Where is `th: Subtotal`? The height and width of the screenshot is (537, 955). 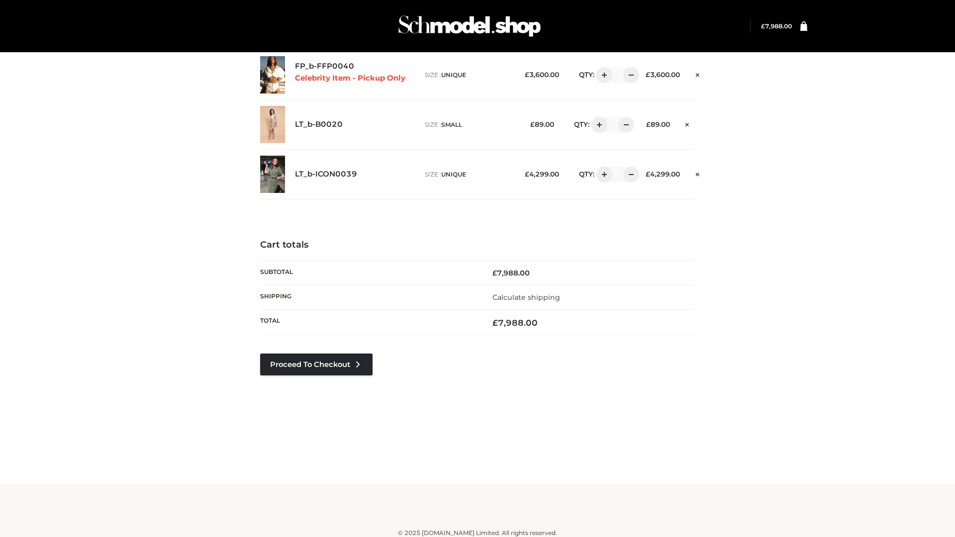 th: Subtotal is located at coordinates (369, 273).